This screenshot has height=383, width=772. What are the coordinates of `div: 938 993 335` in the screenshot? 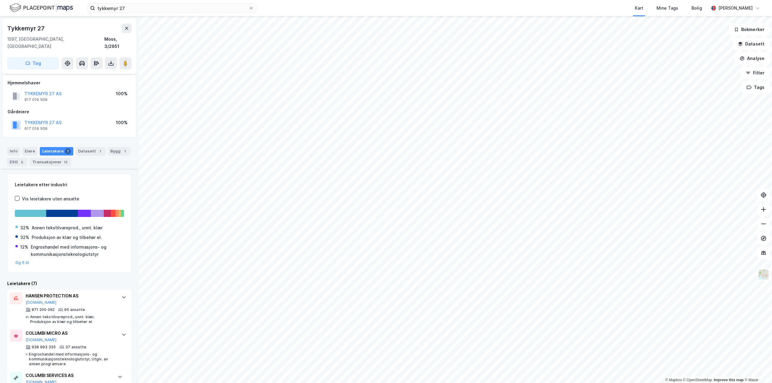 It's located at (44, 347).